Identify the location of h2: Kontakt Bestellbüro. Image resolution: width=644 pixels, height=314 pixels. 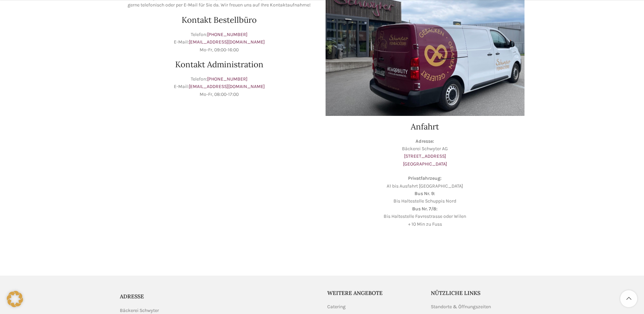
(219, 20).